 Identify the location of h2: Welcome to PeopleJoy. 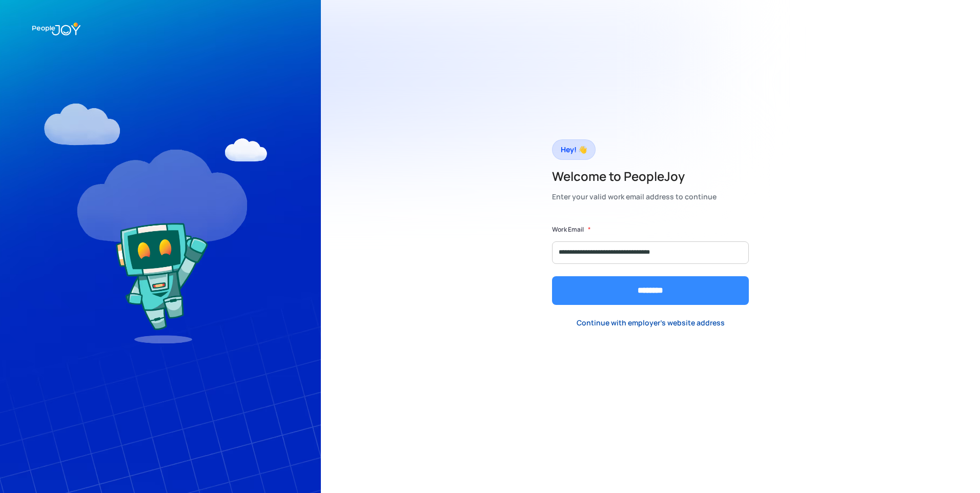
(634, 177).